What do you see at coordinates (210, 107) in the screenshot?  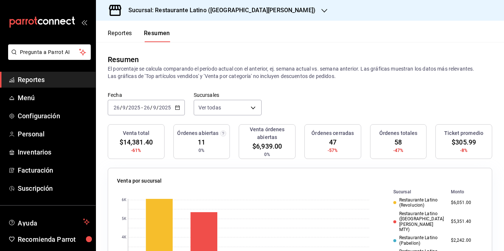 I see `span: Ver todas` at bounding box center [210, 107].